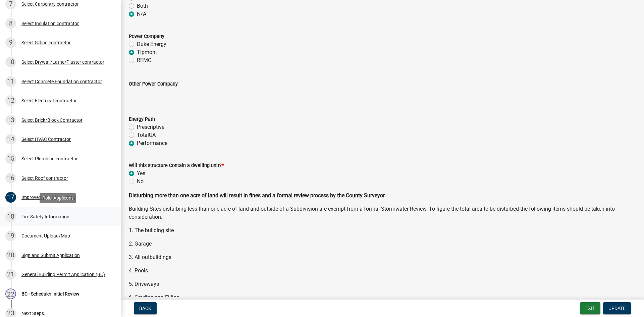 The image size is (644, 317). What do you see at coordinates (147, 52) in the screenshot?
I see `label: Tipmont` at bounding box center [147, 52].